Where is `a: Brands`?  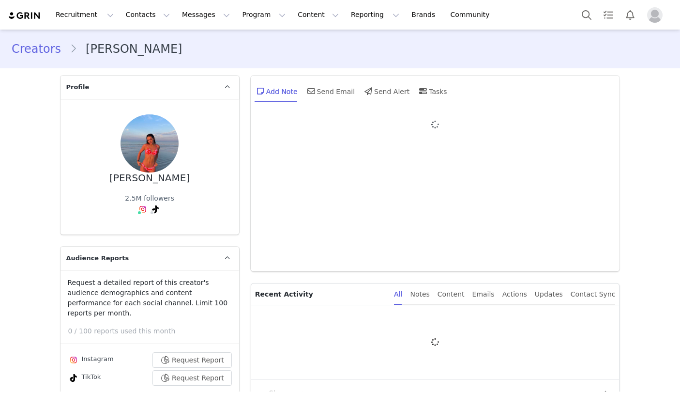
a: Brands is located at coordinates (425, 15).